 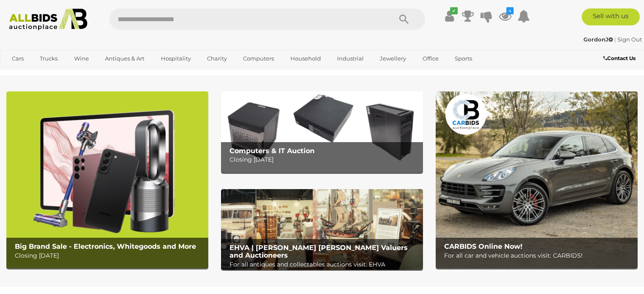 What do you see at coordinates (464, 59) in the screenshot?
I see `a: Sports` at bounding box center [464, 59].